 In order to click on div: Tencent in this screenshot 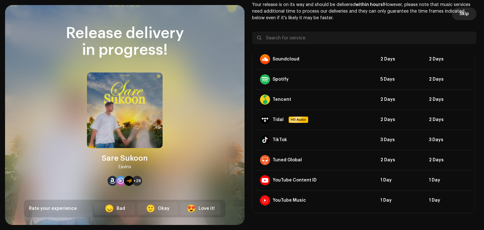, I will do `click(282, 100)`.